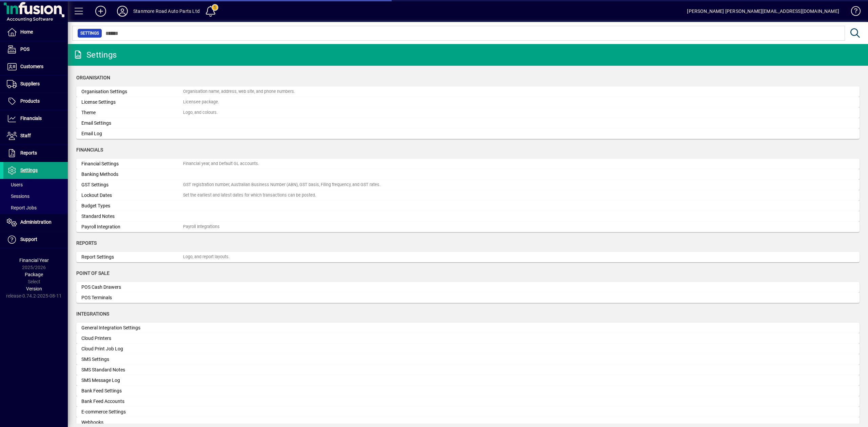 The image size is (868, 427). Describe the element at coordinates (467, 102) in the screenshot. I see `a: License SettingsLicensee package.` at that location.